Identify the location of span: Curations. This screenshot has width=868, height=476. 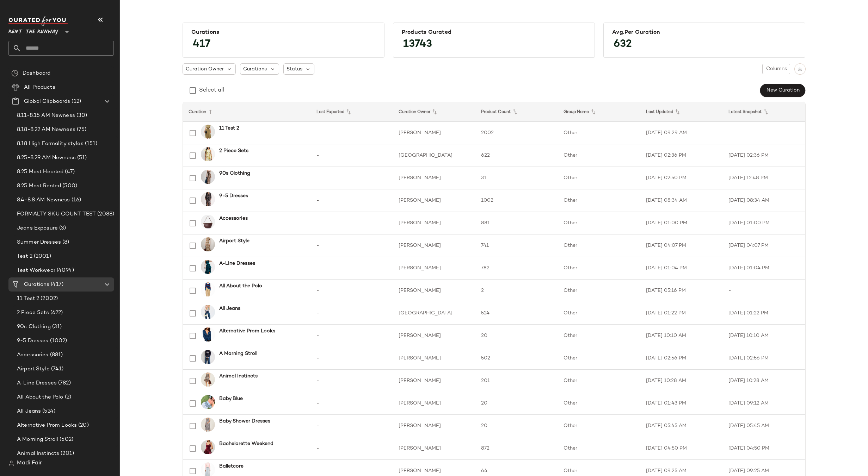
(255, 69).